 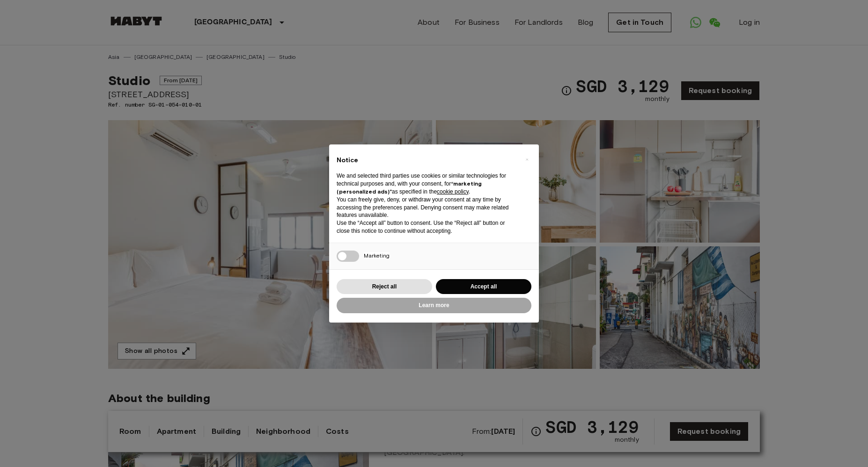 What do you see at coordinates (434, 305) in the screenshot?
I see `button: Learn more` at bounding box center [434, 305].